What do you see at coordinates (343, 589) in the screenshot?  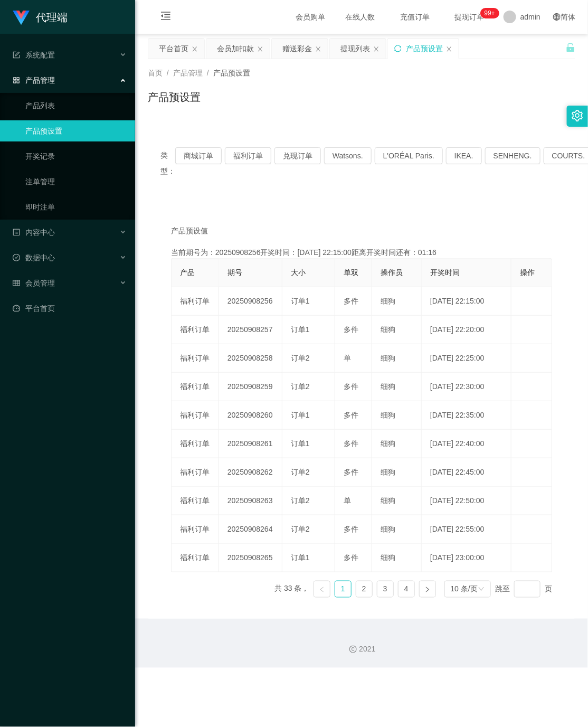 I see `a: 1` at bounding box center [343, 589].